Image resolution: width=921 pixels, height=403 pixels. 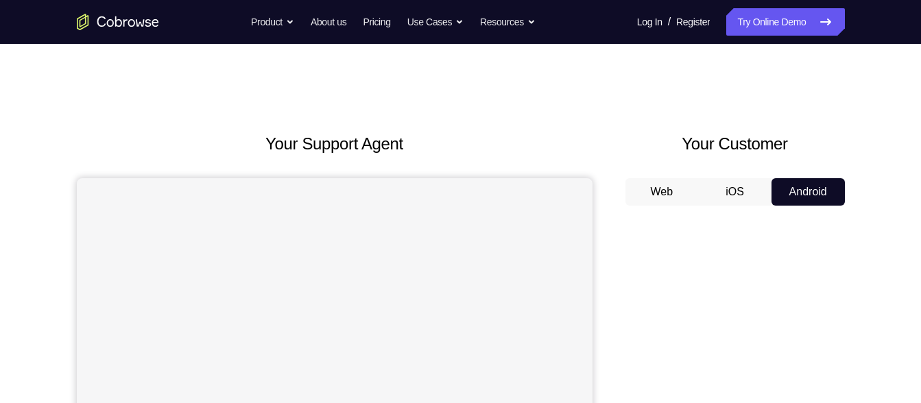 What do you see at coordinates (735, 192) in the screenshot?
I see `button: iOS` at bounding box center [735, 192].